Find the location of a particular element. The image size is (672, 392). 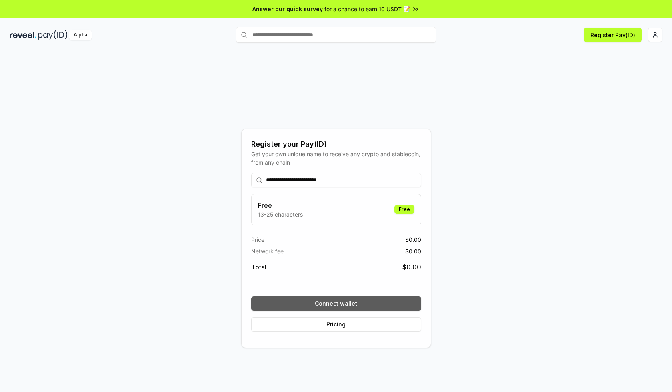

img: reveel_dark is located at coordinates (23, 35).